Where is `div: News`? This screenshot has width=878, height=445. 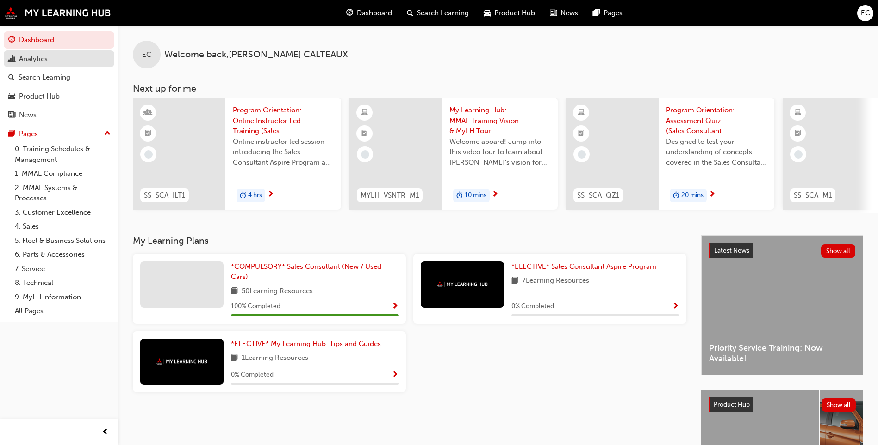 div: News is located at coordinates (28, 115).